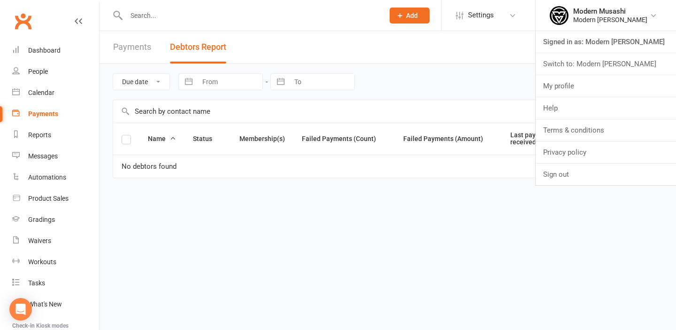  I want to click on span: Settings, so click(481, 15).